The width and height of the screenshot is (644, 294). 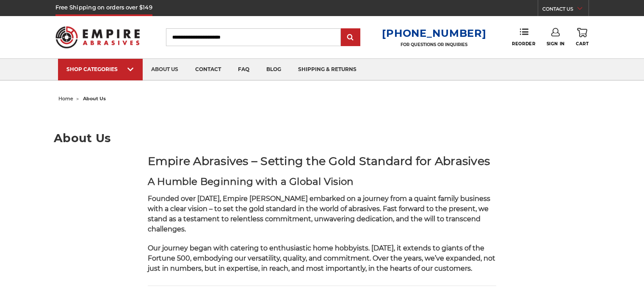 I want to click on a: faq, so click(x=244, y=69).